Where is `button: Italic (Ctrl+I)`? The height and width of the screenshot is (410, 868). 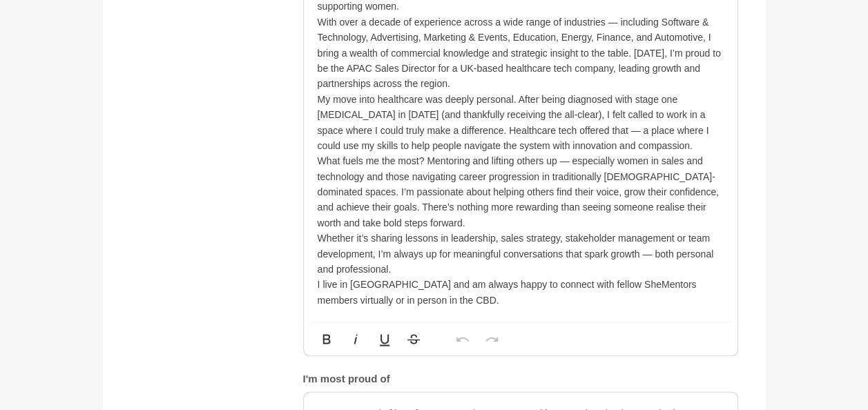
button: Italic (Ctrl+I) is located at coordinates (356, 339).